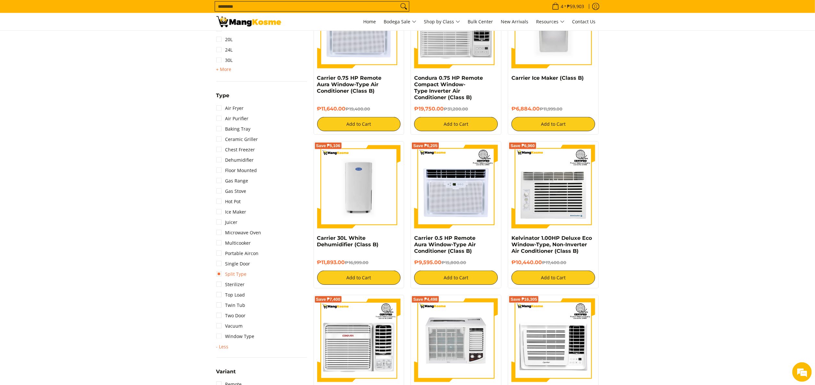 The width and height of the screenshot is (815, 385). Describe the element at coordinates (231, 191) in the screenshot. I see `a: Gas Stove` at that location.